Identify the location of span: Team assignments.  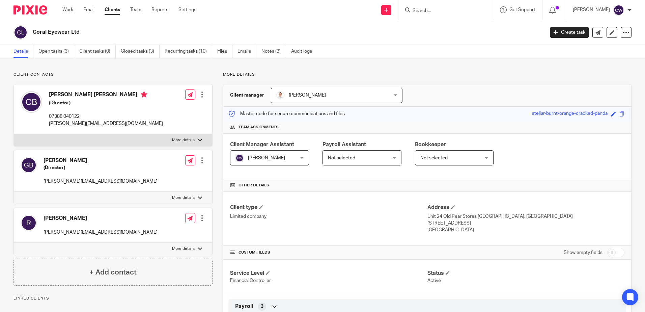
(258, 127).